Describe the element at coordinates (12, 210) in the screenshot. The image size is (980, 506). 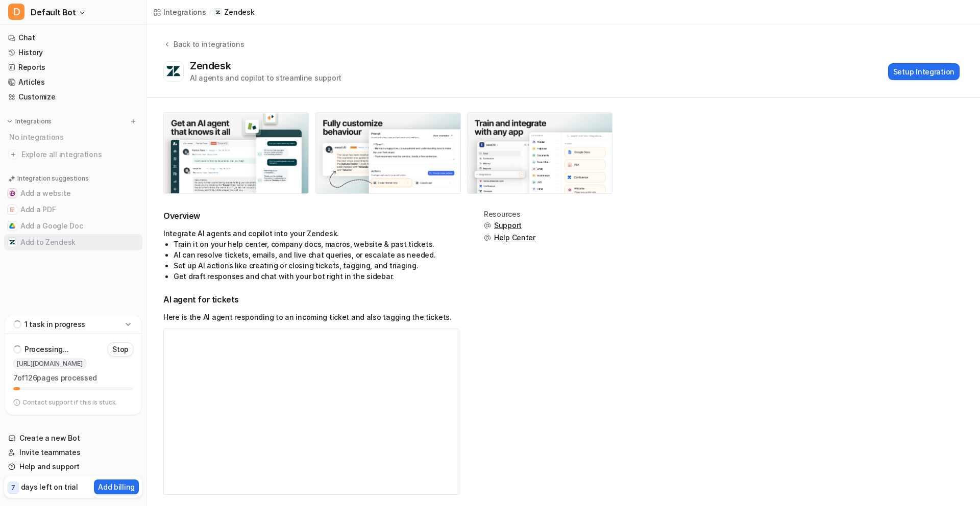
I see `img: Add a PDF` at that location.